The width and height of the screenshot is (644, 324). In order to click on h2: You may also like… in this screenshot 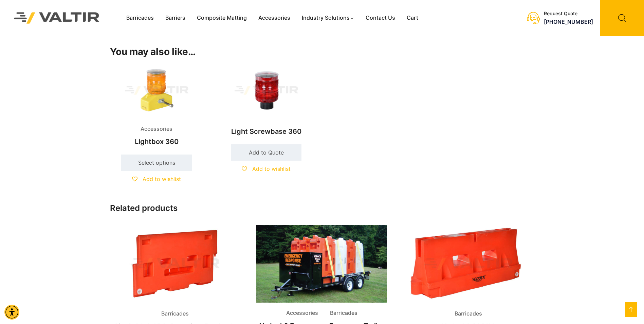, I will do `click(322, 52)`.